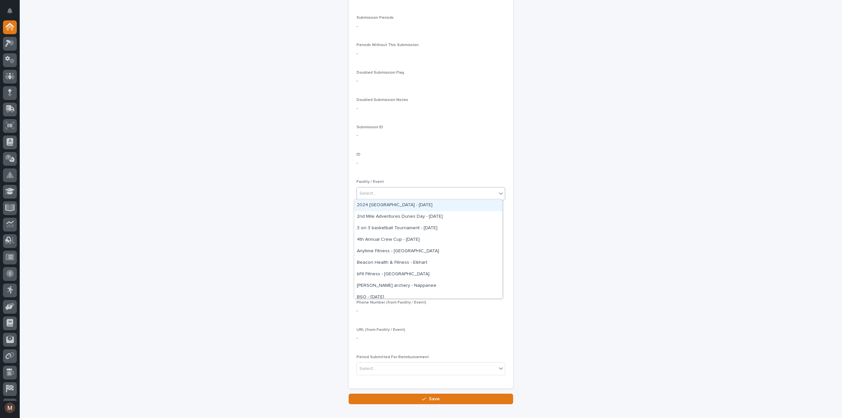  Describe the element at coordinates (393, 357) in the screenshot. I see `span: Period Submitted For Reimbursement` at that location.